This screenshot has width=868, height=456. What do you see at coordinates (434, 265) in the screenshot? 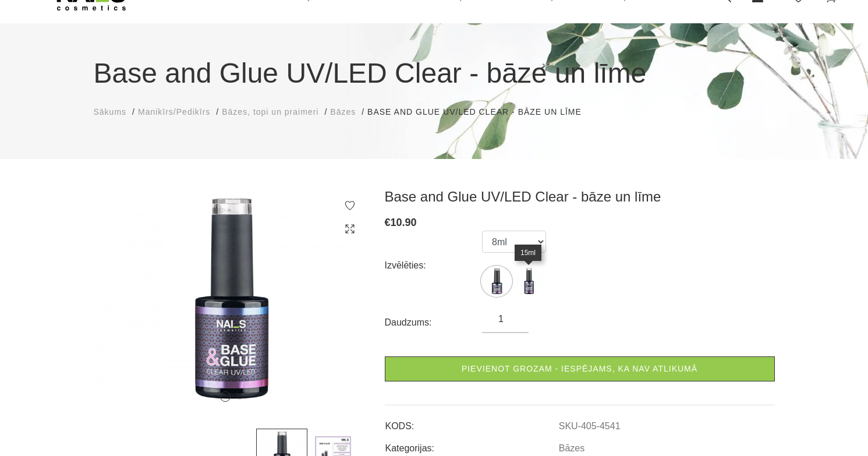
I see `div: Izvēlēties:` at bounding box center [434, 265].